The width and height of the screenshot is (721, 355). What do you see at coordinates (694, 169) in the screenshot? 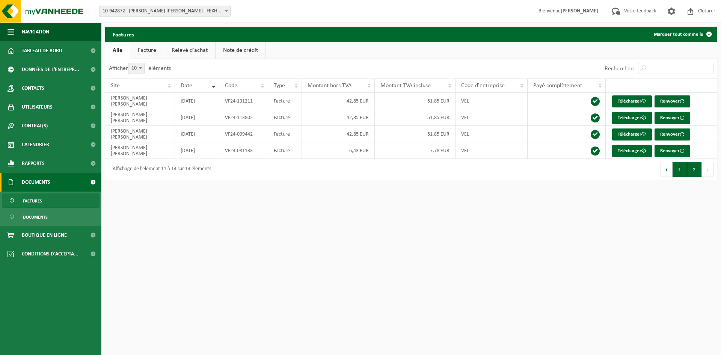
I see `button: 2` at bounding box center [694, 169].